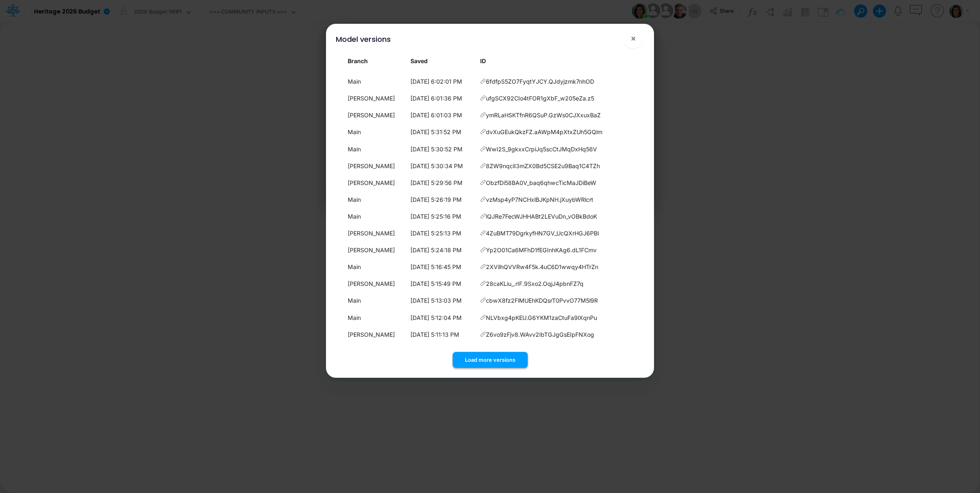 This screenshot has width=980, height=493. Describe the element at coordinates (634, 39) in the screenshot. I see `button: Close` at that location.